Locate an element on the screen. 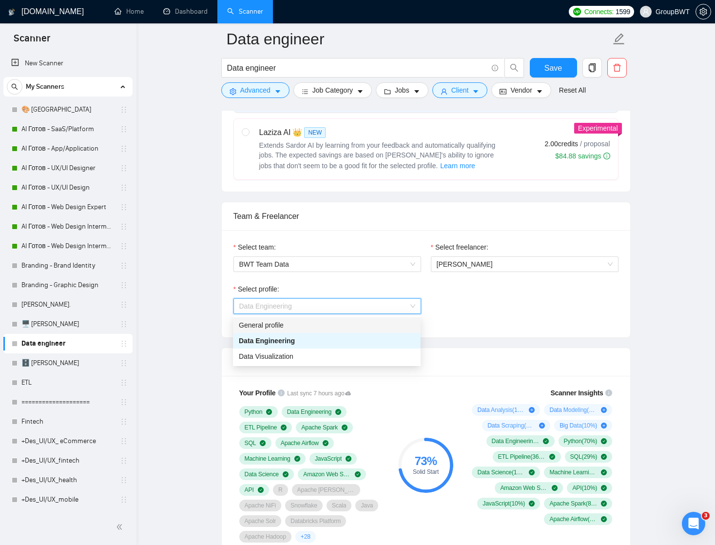 This screenshot has height=545, width=715. div: Solid Start is located at coordinates (425, 472).